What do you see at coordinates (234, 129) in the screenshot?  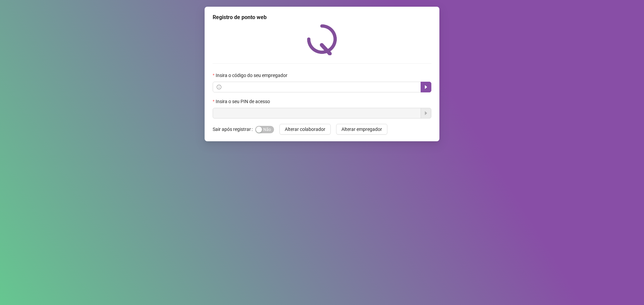 I see `label: Sair após registrar` at bounding box center [234, 129].